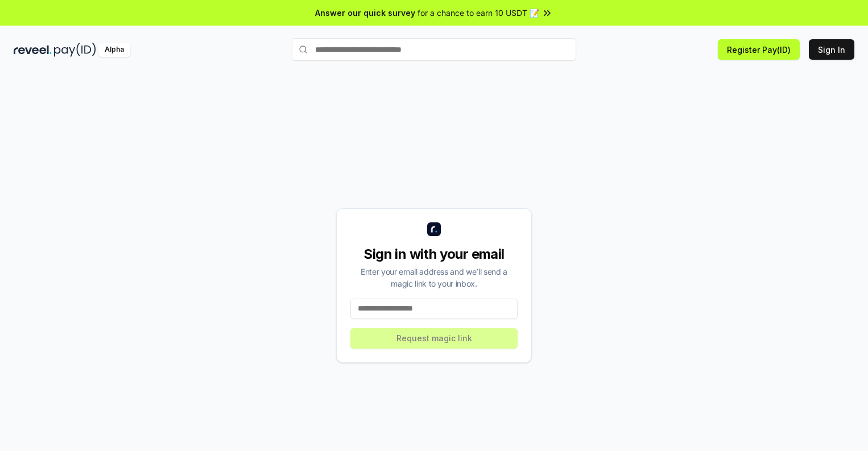 The image size is (868, 451). What do you see at coordinates (434, 254) in the screenshot?
I see `div: Sign in with your email` at bounding box center [434, 254].